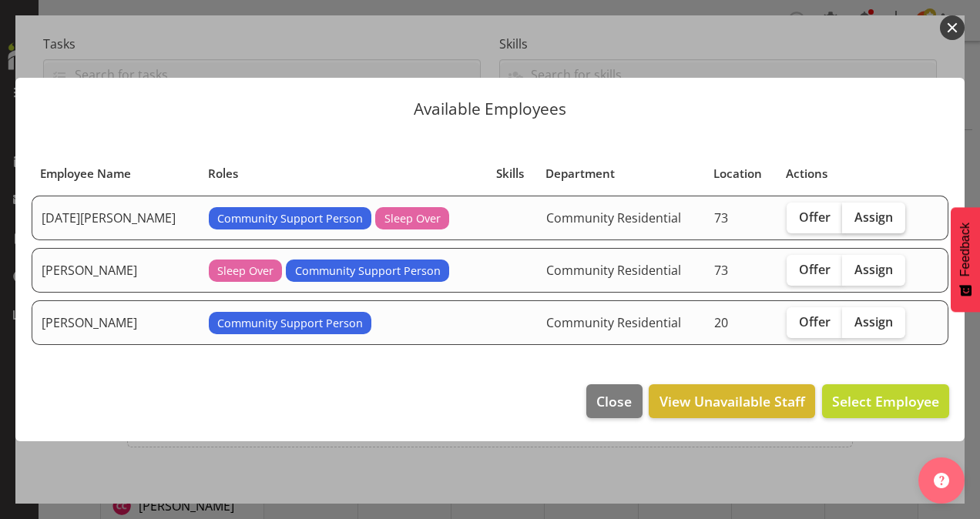  What do you see at coordinates (737, 173) in the screenshot?
I see `span: Location` at bounding box center [737, 173].